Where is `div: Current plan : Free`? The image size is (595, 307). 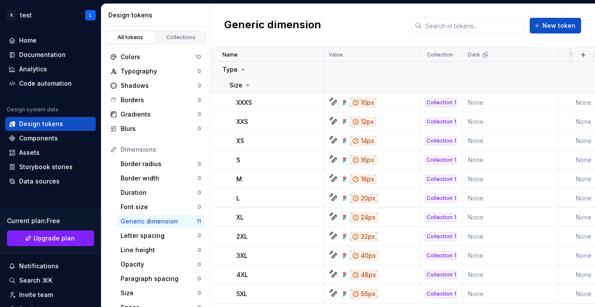
div: Current plan : Free is located at coordinates (50, 221).